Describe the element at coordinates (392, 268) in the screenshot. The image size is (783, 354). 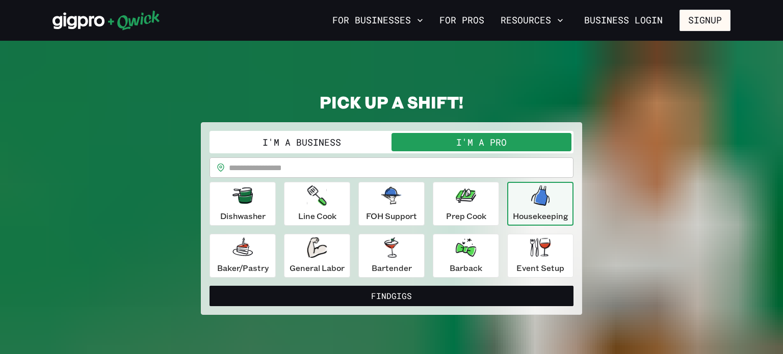
I see `p: Bartender` at that location.